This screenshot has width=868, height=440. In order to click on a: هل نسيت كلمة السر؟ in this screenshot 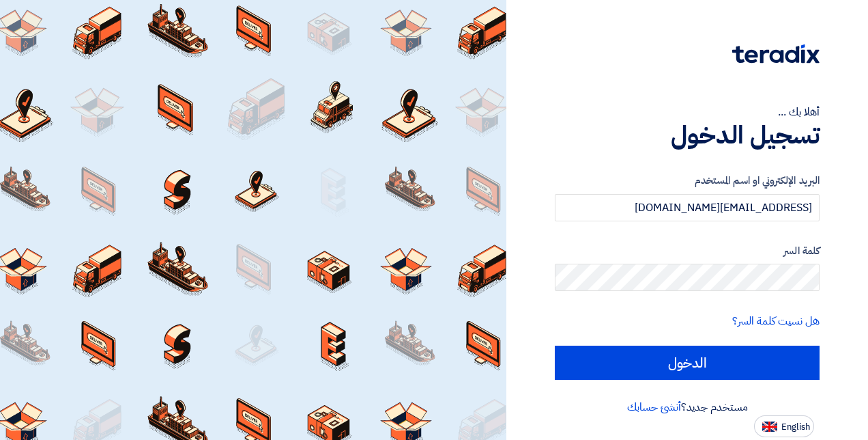, I will do `click(776, 321)`.